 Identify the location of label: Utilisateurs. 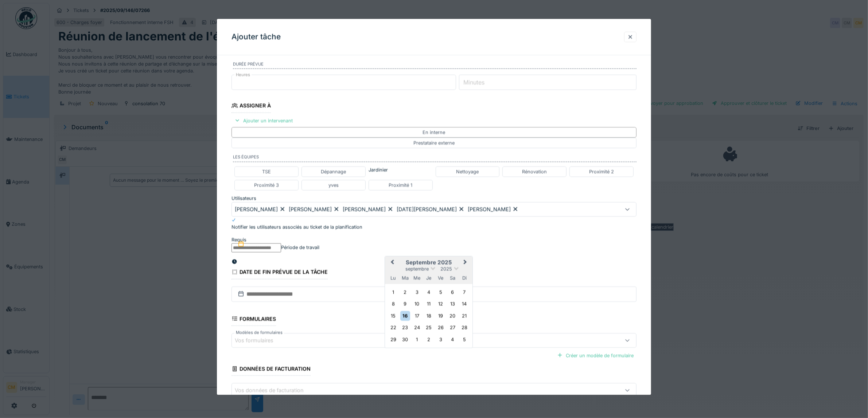
(244, 198).